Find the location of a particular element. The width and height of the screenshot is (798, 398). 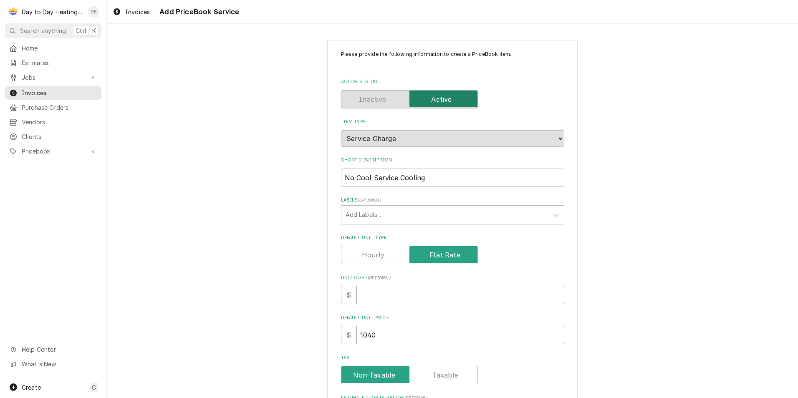

label: Unit Cost is located at coordinates (453, 278).